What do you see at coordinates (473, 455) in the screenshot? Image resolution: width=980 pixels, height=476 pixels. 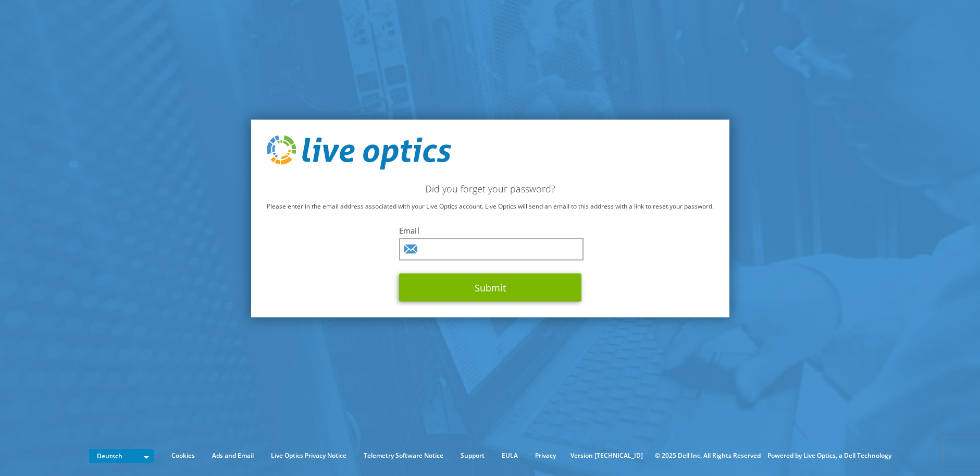 I see `a: Support` at bounding box center [473, 455].